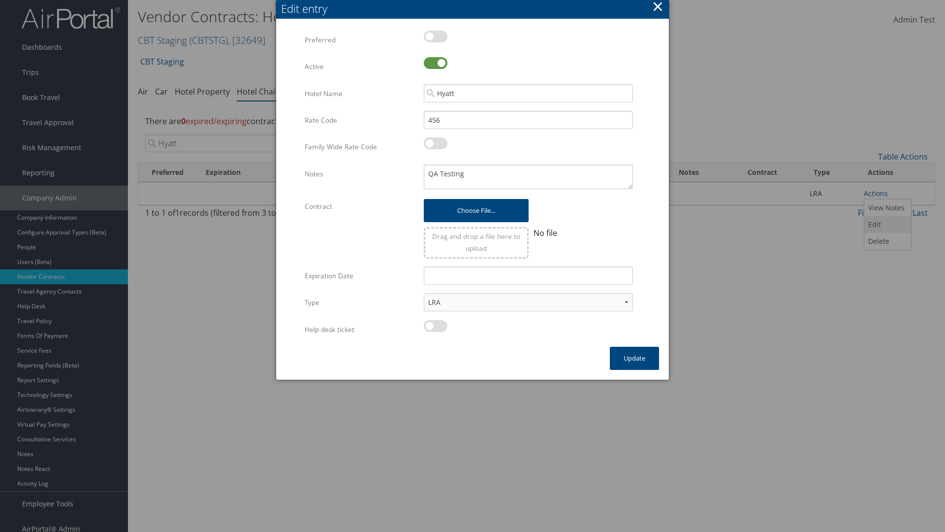 This screenshot has width=945, height=532. I want to click on label: Type, so click(360, 302).